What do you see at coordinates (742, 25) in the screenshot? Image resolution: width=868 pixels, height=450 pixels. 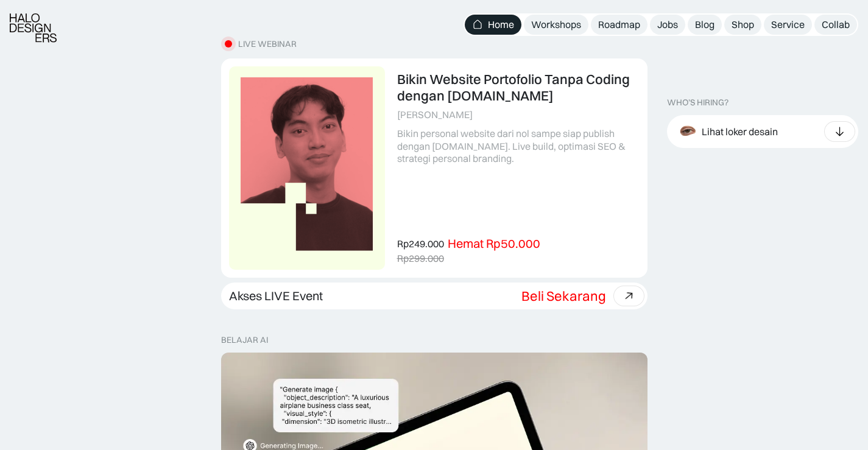 I see `div: Shop` at bounding box center [742, 25].